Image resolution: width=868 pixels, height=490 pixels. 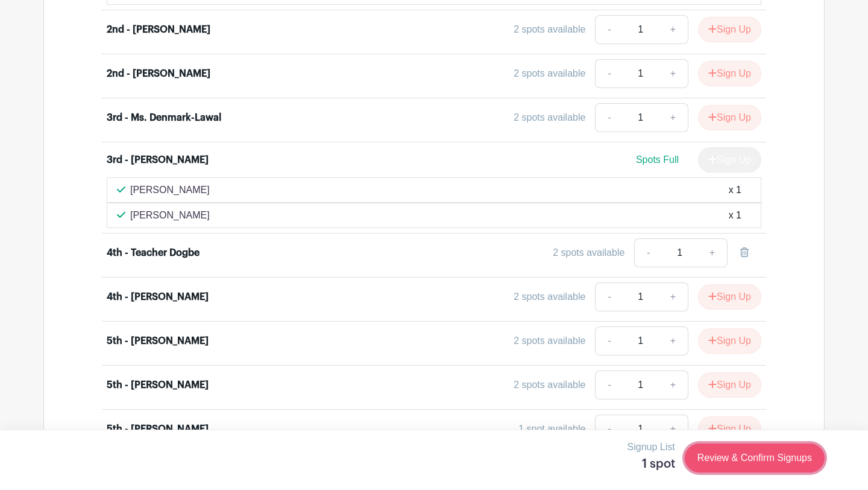 What do you see at coordinates (552, 429) in the screenshot?
I see `div: 1 spot available` at bounding box center [552, 429].